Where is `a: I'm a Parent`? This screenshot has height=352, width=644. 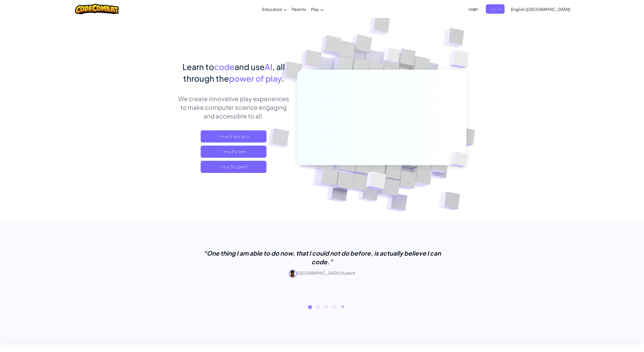 a: I'm a Parent is located at coordinates (233, 152).